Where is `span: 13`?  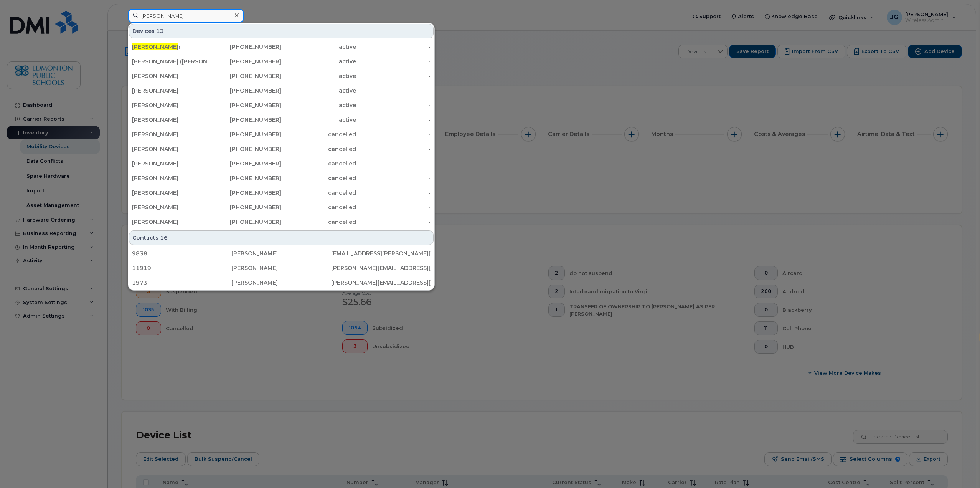 span: 13 is located at coordinates (160, 31).